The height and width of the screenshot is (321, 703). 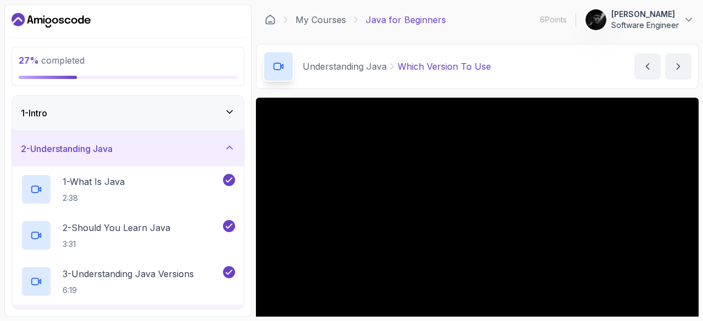 I want to click on a: My Courses, so click(x=321, y=20).